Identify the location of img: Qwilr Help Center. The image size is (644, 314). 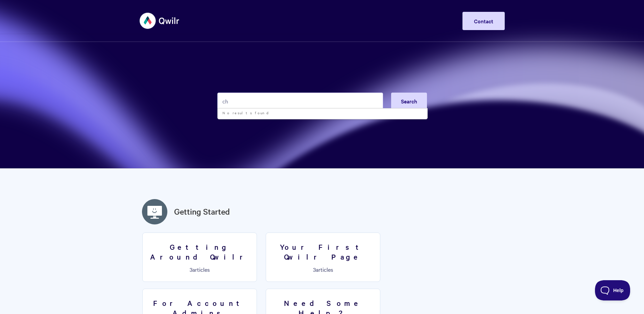
(160, 21).